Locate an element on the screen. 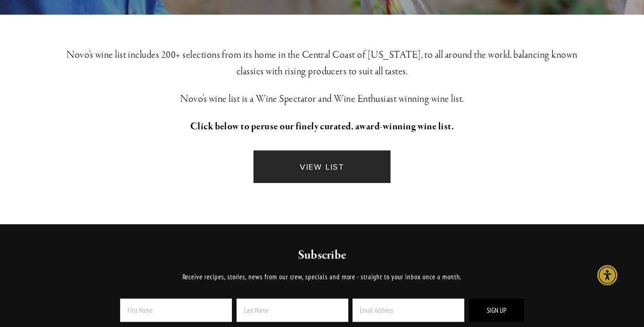 This screenshot has height=327, width=644. input: Last Name is located at coordinates (293, 310).